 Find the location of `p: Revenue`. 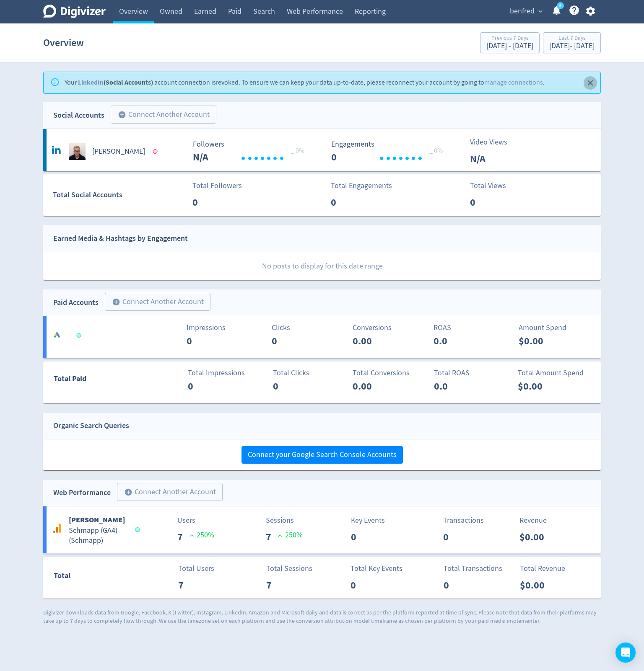

p: Revenue is located at coordinates (533, 521).